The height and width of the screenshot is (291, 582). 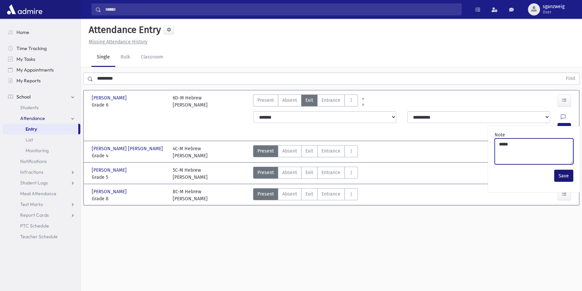 What do you see at coordinates (35, 226) in the screenshot?
I see `span: PTC Schedule` at bounding box center [35, 226].